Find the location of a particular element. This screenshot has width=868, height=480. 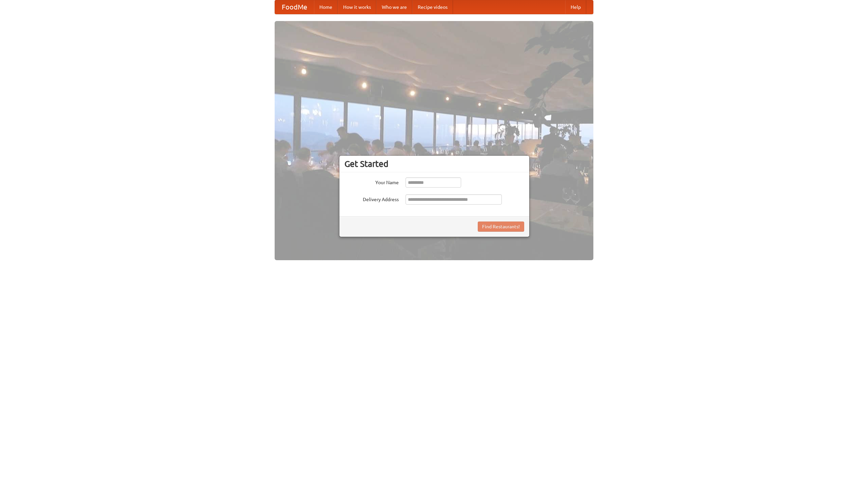

label: Your Name is located at coordinates (372, 181).